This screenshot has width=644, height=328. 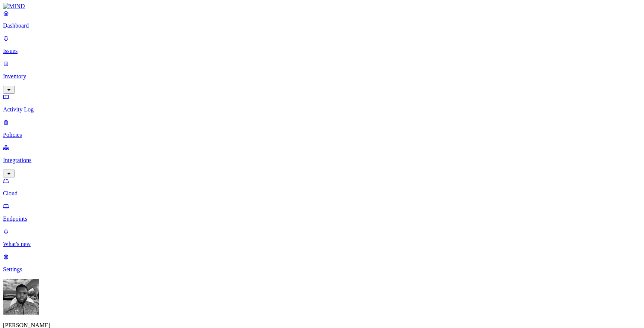 What do you see at coordinates (322, 20) in the screenshot?
I see `a: Dashboard` at bounding box center [322, 20].